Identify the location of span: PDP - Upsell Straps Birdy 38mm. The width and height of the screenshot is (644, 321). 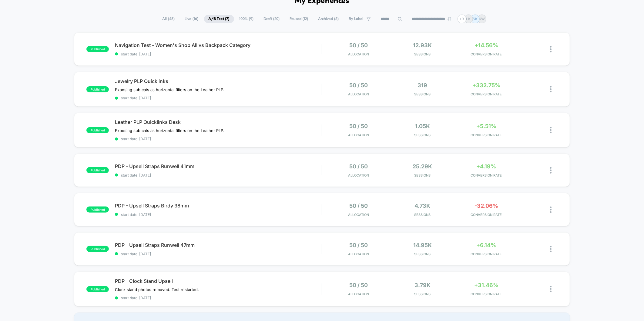
(218, 206).